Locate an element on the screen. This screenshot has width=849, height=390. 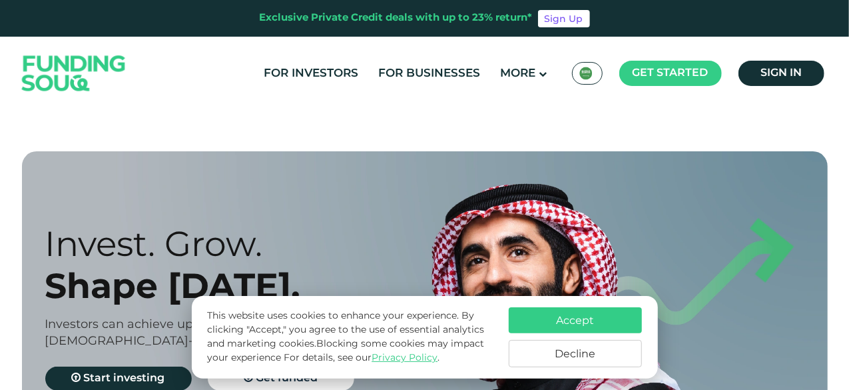
span: Get funded is located at coordinates (286, 378).